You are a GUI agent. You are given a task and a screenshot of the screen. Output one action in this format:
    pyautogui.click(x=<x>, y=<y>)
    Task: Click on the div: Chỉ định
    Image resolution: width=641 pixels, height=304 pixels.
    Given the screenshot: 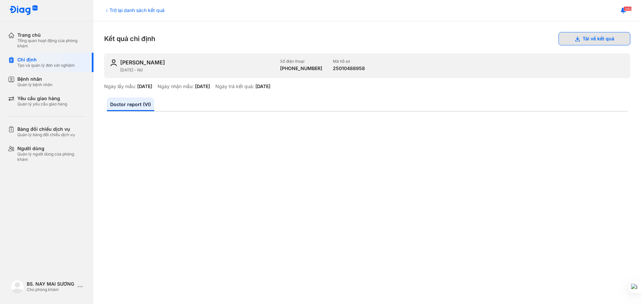 What is the action you would take?
    pyautogui.click(x=46, y=60)
    